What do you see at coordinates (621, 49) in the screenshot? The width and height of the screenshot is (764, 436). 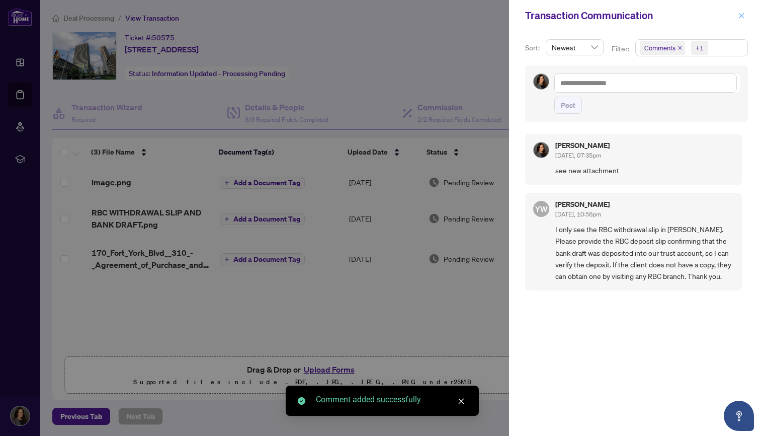 I see `p: Filter:` at bounding box center [621, 49].